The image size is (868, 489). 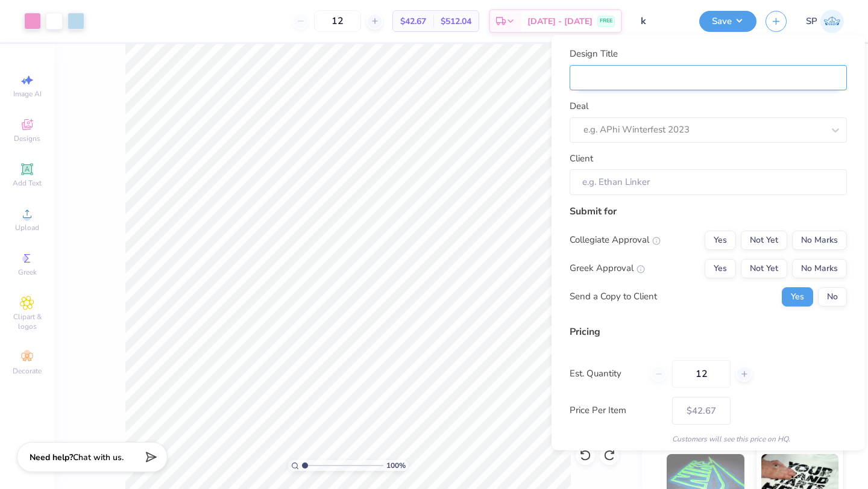 I want to click on div: Greek Approval, so click(x=607, y=268).